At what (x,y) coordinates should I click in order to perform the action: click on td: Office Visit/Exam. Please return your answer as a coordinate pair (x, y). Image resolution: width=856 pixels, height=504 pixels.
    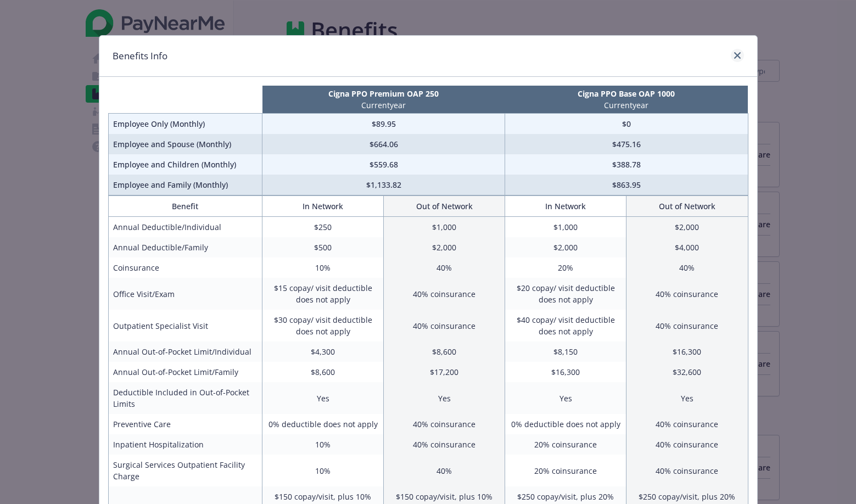
    Looking at the image, I should click on (185, 293).